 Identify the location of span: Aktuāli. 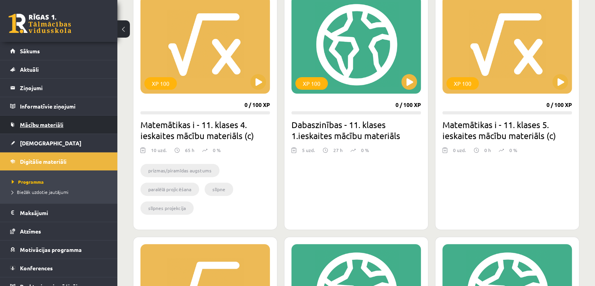
(29, 69).